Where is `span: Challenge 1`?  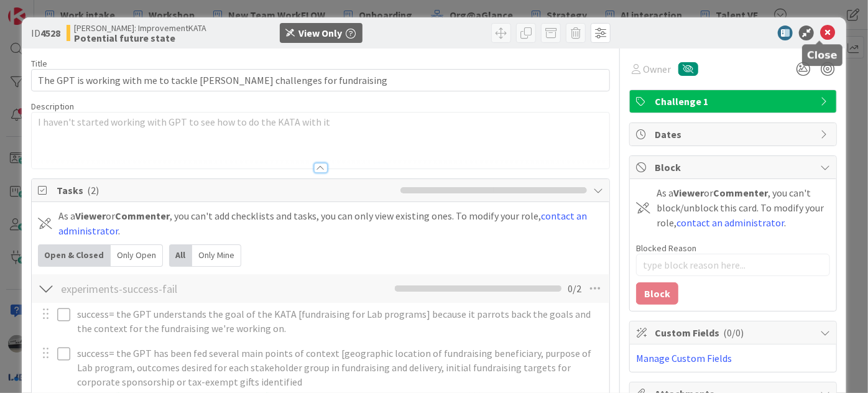 span: Challenge 1 is located at coordinates (734, 101).